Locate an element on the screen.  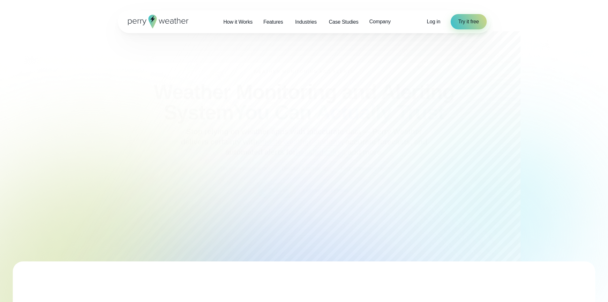
a: How it Works is located at coordinates (238, 22).